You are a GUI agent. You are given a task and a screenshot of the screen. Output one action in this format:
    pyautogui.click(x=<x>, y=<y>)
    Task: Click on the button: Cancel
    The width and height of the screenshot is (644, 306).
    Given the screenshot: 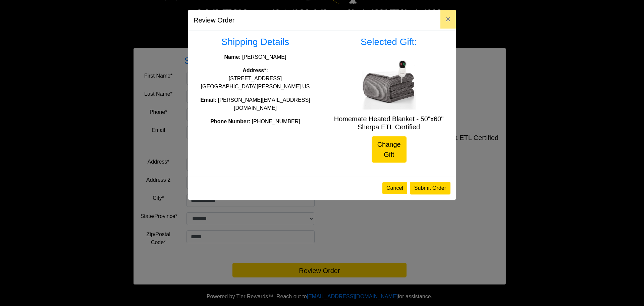 What is the action you would take?
    pyautogui.click(x=395, y=188)
    